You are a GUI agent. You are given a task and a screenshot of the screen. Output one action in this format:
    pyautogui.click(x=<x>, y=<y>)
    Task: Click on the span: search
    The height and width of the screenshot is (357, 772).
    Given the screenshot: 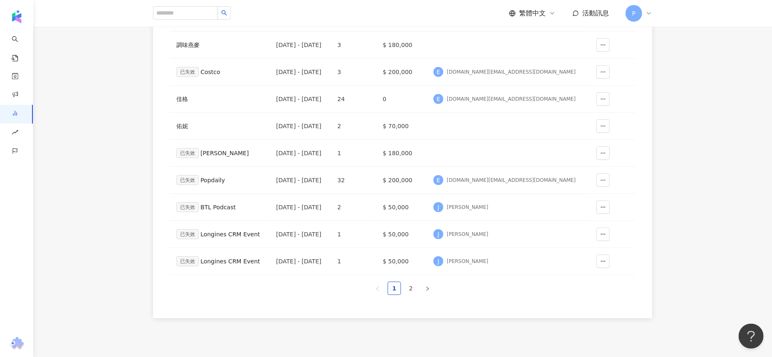 What is the action you would take?
    pyautogui.click(x=224, y=13)
    